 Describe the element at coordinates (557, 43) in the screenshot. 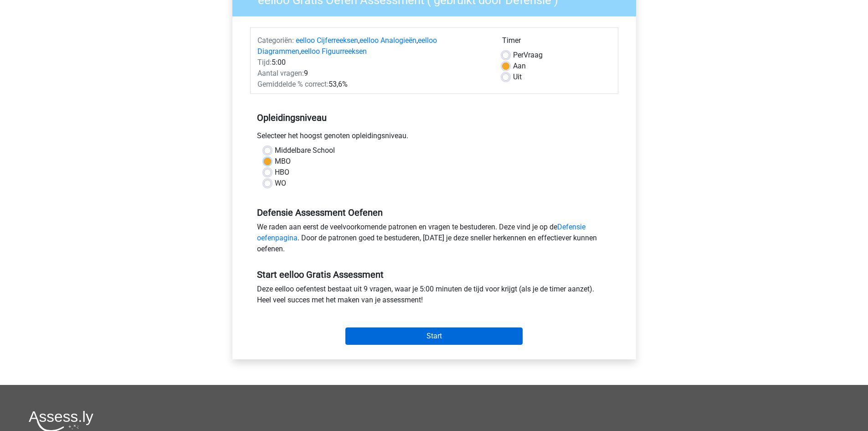

I see `div: Timer` at that location.